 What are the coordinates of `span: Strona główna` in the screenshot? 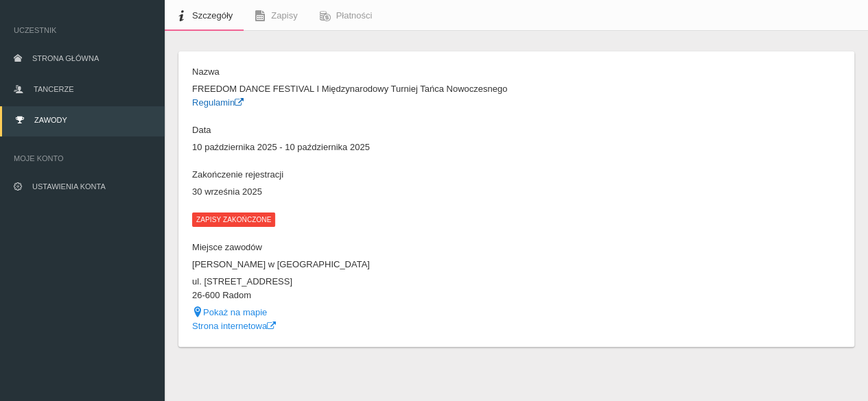 It's located at (65, 58).